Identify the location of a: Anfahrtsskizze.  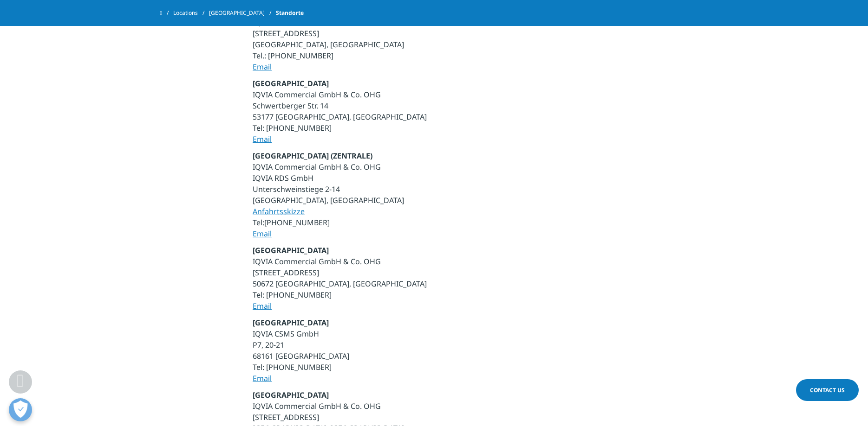
(279, 212).